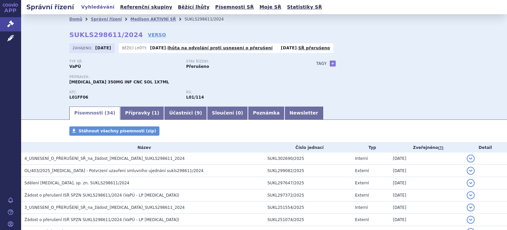 The width and height of the screenshot is (507, 230). What do you see at coordinates (314, 48) in the screenshot?
I see `a: SŘ přerušeno` at bounding box center [314, 48].